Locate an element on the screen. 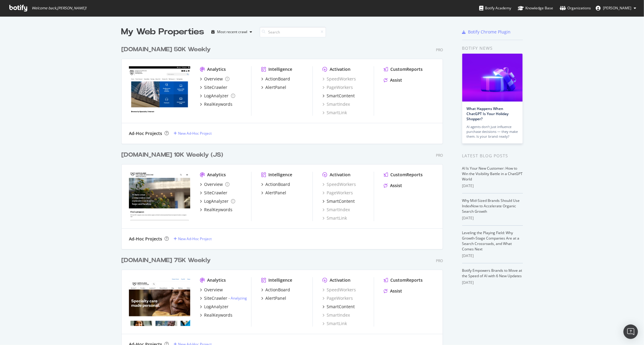 The height and width of the screenshot is (345, 644). a: SiteCrawler- Analyzing is located at coordinates (223, 298).